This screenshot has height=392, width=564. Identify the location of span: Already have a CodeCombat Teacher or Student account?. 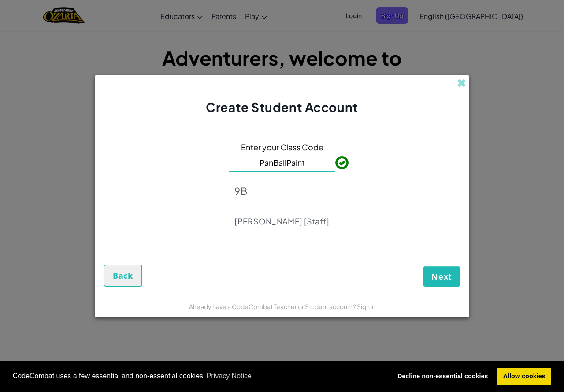
(273, 307).